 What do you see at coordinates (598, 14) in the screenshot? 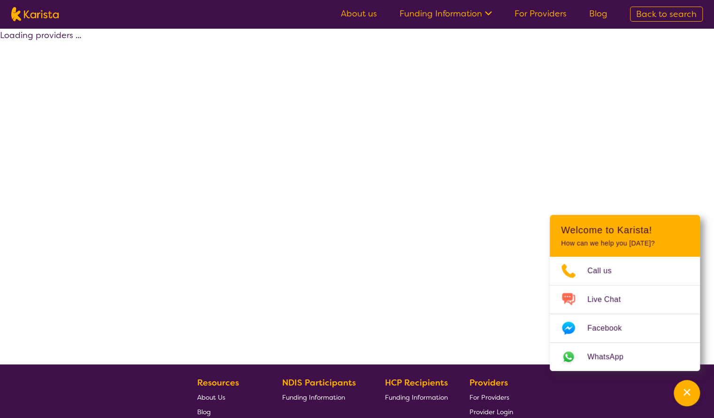
I see `a: Blog` at bounding box center [598, 14].